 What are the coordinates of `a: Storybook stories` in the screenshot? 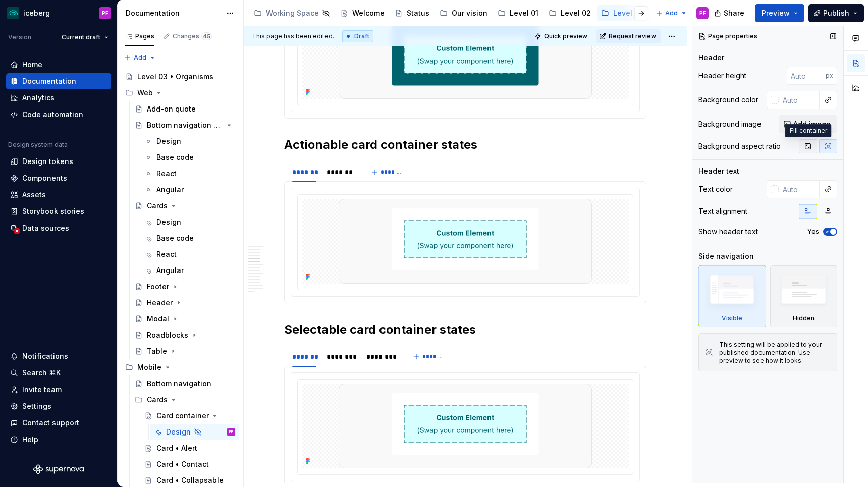 It's located at (58, 211).